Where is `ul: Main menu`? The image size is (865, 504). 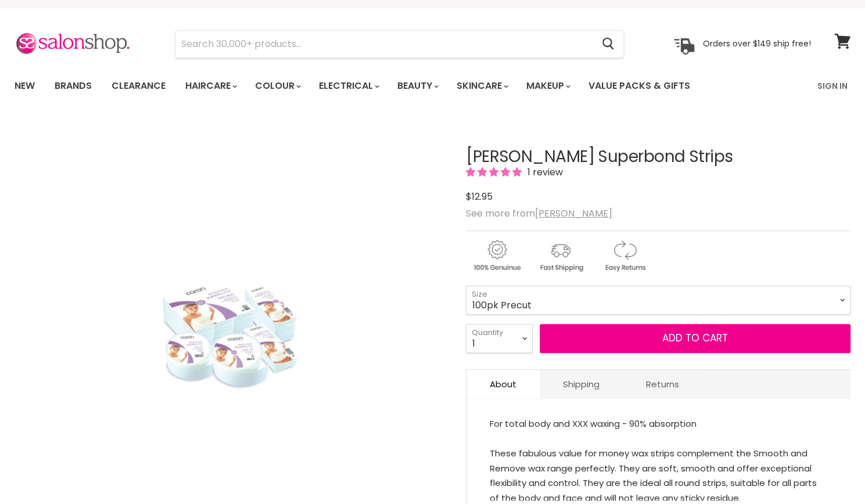 ul: Main menu is located at coordinates (379, 86).